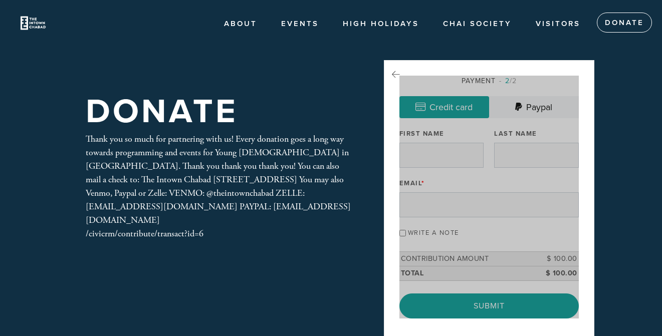 Image resolution: width=662 pixels, height=336 pixels. What do you see at coordinates (558, 24) in the screenshot?
I see `a: Visitors` at bounding box center [558, 24].